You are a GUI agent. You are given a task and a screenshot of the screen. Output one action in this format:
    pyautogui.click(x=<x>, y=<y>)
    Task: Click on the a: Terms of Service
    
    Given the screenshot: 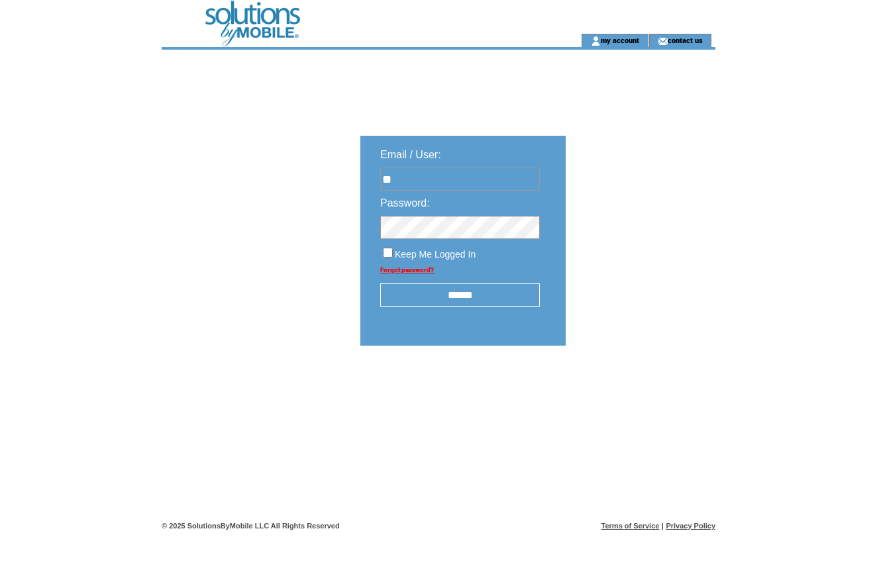 What is the action you would take?
    pyautogui.click(x=631, y=526)
    